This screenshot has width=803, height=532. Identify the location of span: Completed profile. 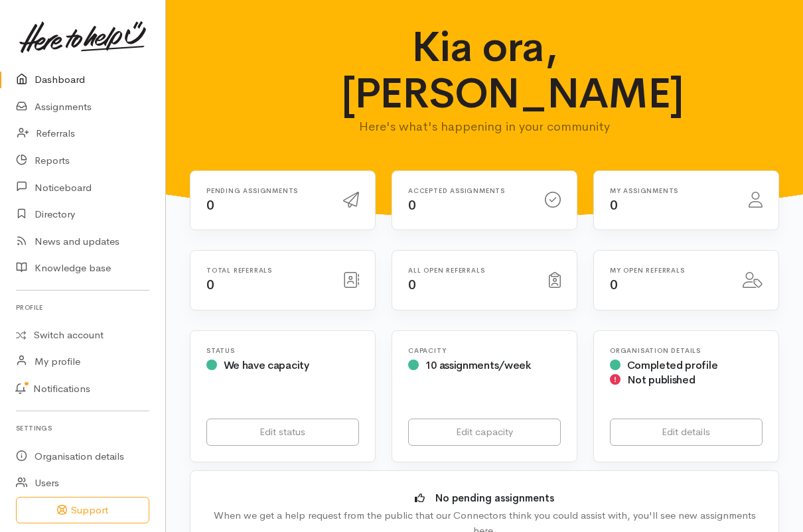
(672, 365).